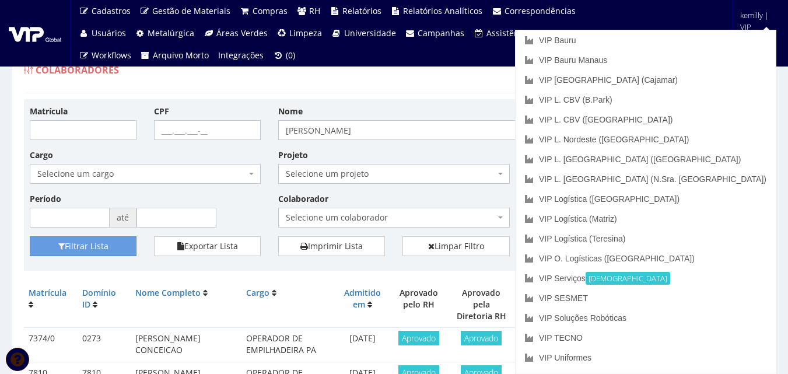 This screenshot has width=788, height=374. What do you see at coordinates (191, 10) in the screenshot?
I see `span: Gestão de Materiais` at bounding box center [191, 10].